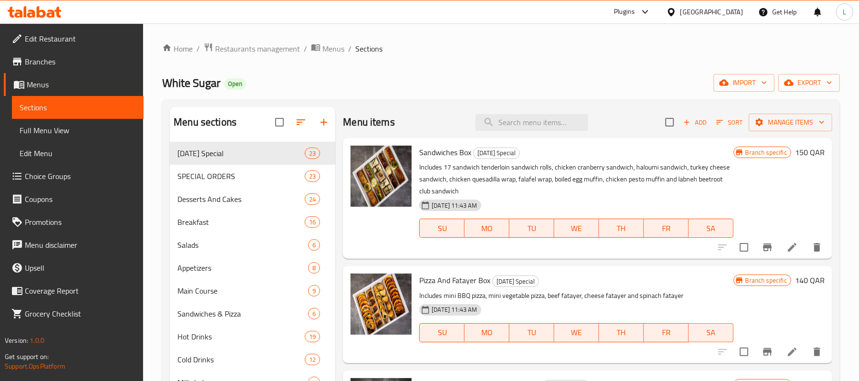  What do you see at coordinates (241, 336) in the screenshot?
I see `div: Hot Drinks` at bounding box center [241, 336].